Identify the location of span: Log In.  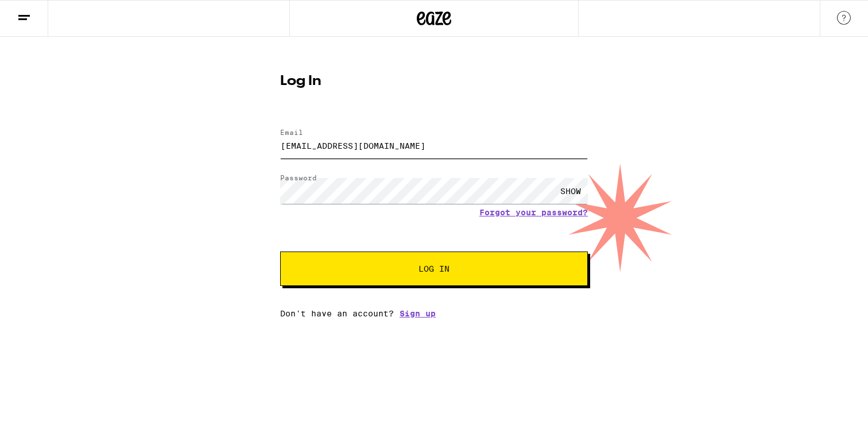
(434, 268).